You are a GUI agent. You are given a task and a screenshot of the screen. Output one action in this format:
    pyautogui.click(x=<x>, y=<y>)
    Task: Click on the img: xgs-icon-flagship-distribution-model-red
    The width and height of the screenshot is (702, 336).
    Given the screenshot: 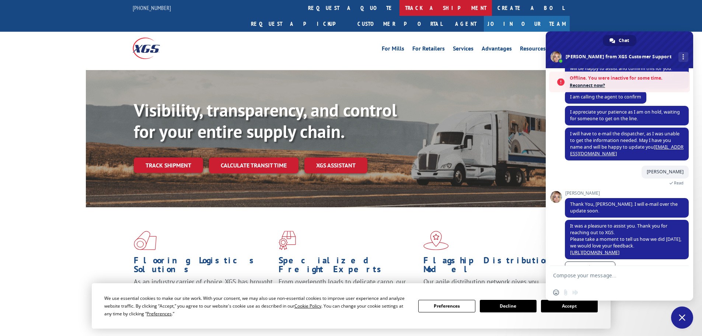 What is the action you would take?
    pyautogui.click(x=436, y=240)
    